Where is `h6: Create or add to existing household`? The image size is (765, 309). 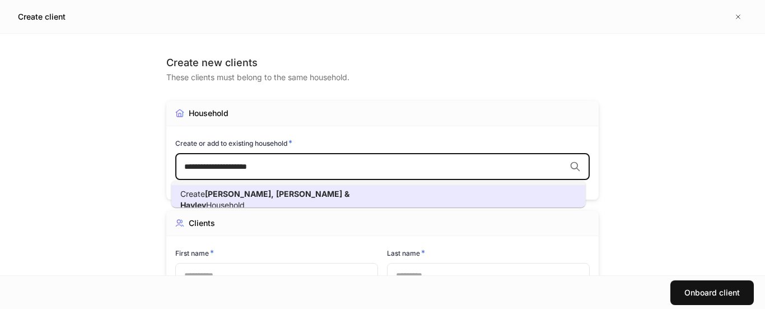 h6: Create or add to existing household is located at coordinates (233, 143).